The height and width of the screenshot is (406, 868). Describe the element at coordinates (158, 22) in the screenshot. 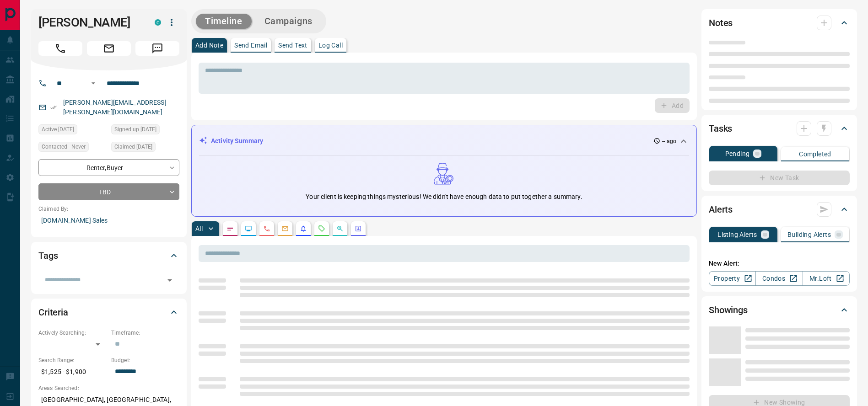

I see `div: condos.ca` at that location.